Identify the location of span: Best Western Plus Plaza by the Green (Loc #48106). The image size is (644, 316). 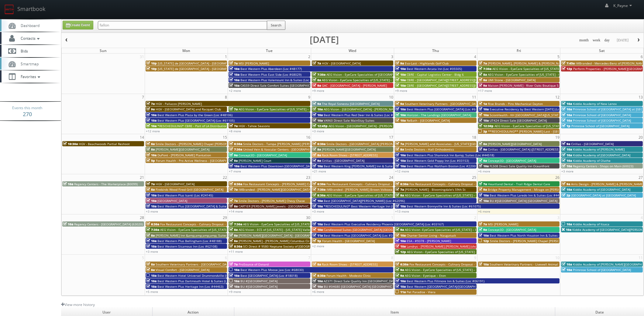
(195, 115).